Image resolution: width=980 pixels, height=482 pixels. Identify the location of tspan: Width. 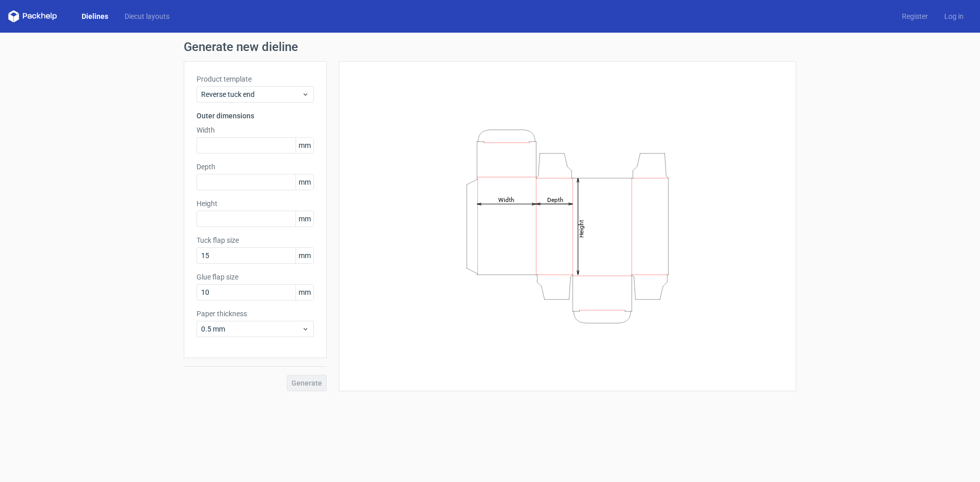
(507, 200).